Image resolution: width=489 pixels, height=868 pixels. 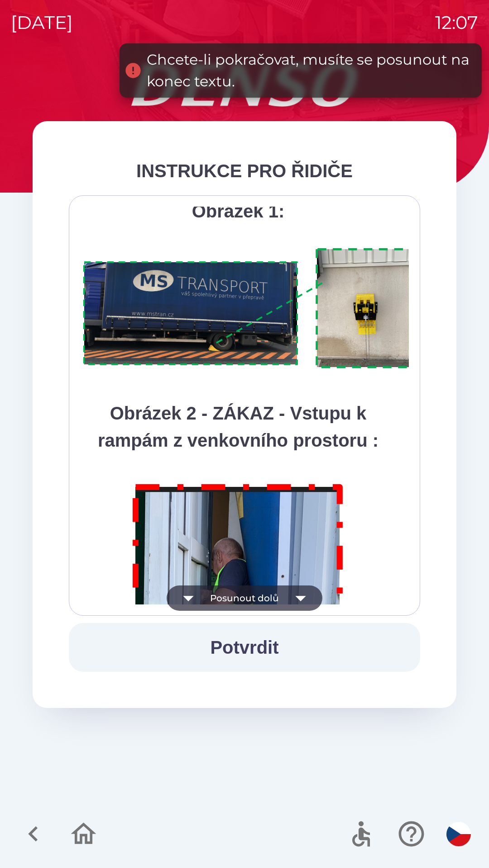 What do you see at coordinates (238, 211) in the screenshot?
I see `strong: Obrázek 1:` at bounding box center [238, 211].